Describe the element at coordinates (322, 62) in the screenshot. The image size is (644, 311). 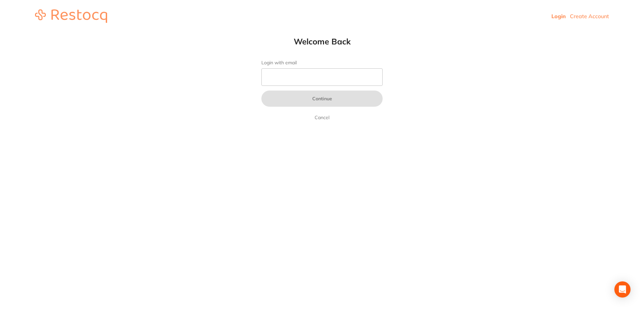
I see `label: Login with email` at that location.